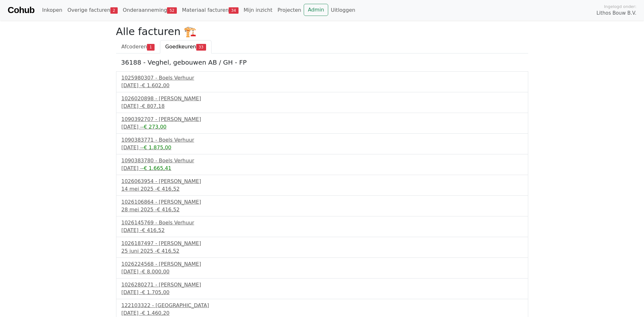 The height and width of the screenshot is (317, 644). I want to click on span: -€ 1.875,00, so click(157, 148).